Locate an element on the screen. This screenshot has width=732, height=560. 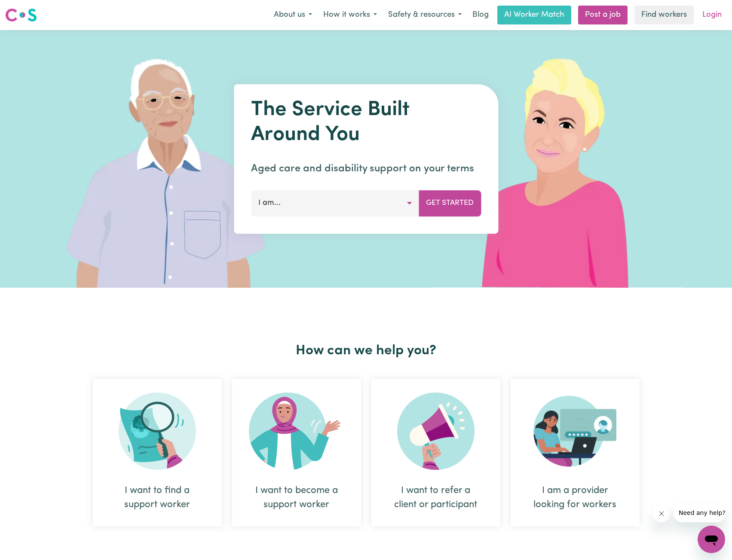
a: Login is located at coordinates (712, 15).